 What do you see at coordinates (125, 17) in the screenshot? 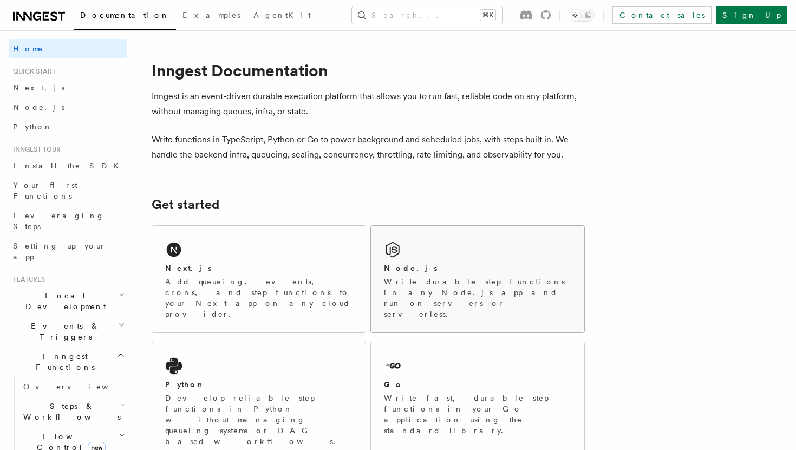
I see `a: Documentation` at bounding box center [125, 17].